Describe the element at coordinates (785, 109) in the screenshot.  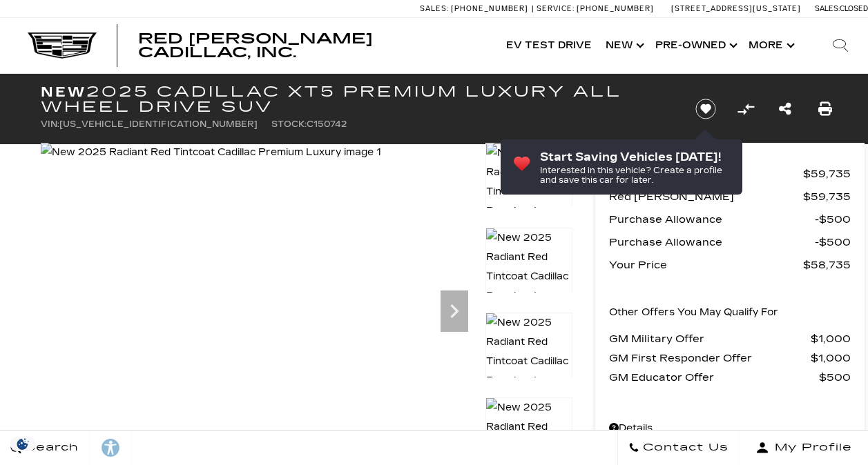
I see `a: Share this New 2025 Cadillac XT5 Premium Luxury All Wheel Drive SUV` at that location.